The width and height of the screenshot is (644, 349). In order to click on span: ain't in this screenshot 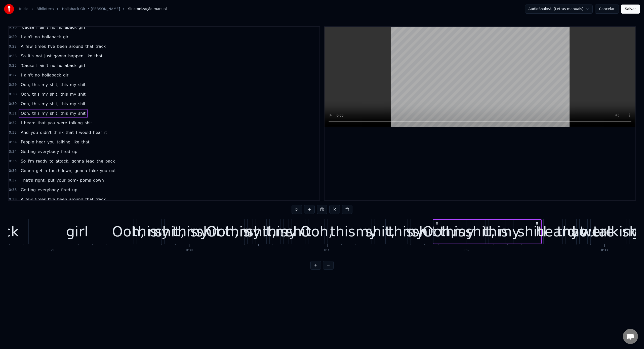, I will do `click(28, 75)`.